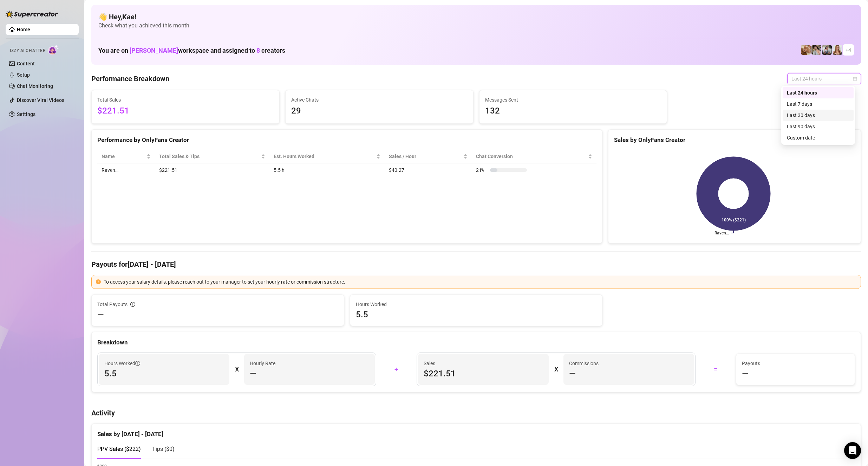  Describe the element at coordinates (806, 50) in the screenshot. I see `img: Roux️‍` at that location.